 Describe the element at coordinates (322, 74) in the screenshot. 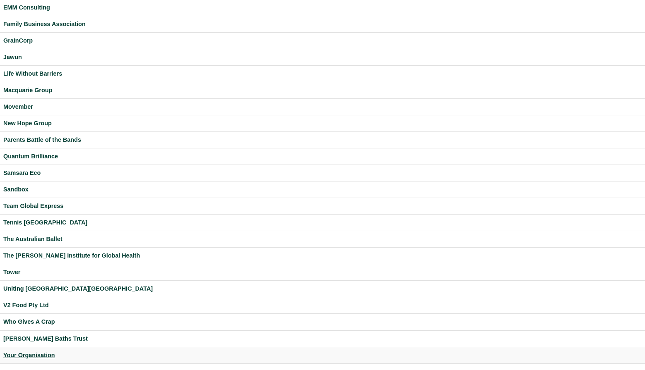

I see `div: Life Without Barriers` at that location.